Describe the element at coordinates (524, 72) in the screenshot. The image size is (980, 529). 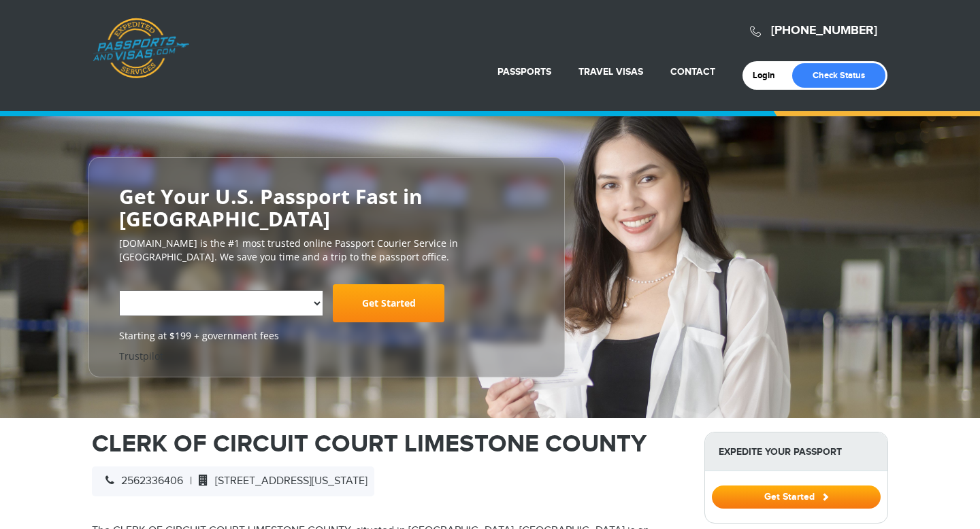
I see `a: Passports` at that location.